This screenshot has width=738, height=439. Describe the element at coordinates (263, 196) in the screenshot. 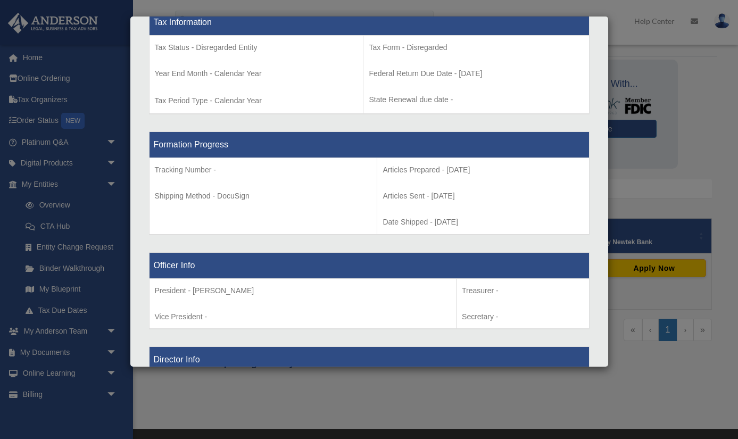

I see `p: Shipping Method - DocuSign` at that location.